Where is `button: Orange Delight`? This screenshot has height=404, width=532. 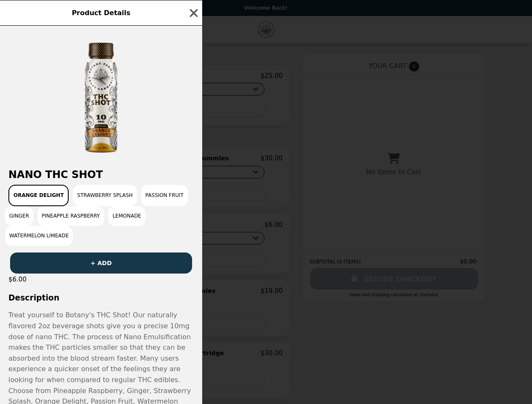
button: Orange Delight is located at coordinates (38, 195).